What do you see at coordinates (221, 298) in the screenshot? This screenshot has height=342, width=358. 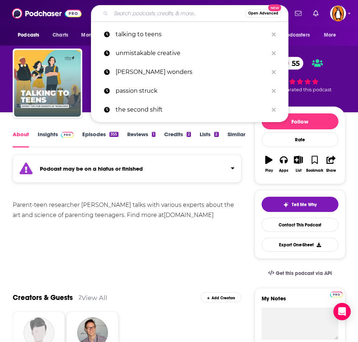 I see `div: Add Creators` at bounding box center [221, 298].